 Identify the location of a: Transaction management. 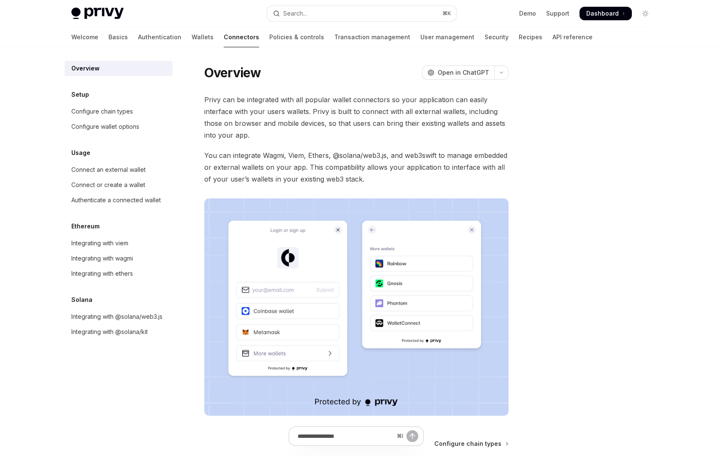
(372, 37).